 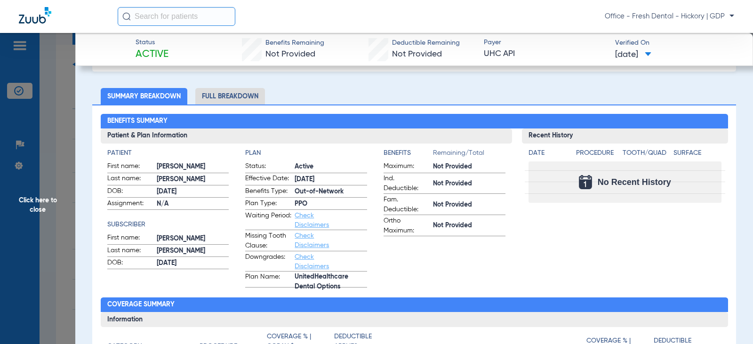 What do you see at coordinates (545, 42) in the screenshot?
I see `span: Payer` at bounding box center [545, 42].